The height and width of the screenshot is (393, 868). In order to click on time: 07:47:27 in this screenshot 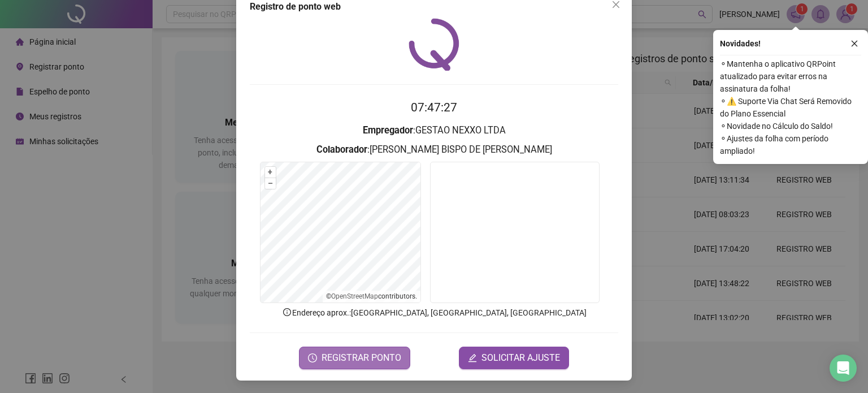, I will do `click(434, 108)`.